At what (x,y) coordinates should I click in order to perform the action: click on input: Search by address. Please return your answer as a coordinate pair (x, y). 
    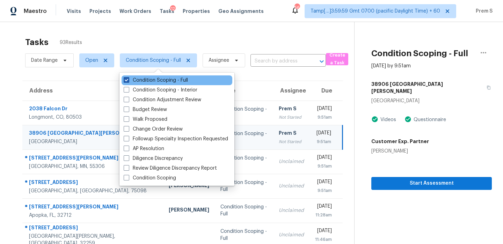
    Looking at the image, I should click on (278, 61).